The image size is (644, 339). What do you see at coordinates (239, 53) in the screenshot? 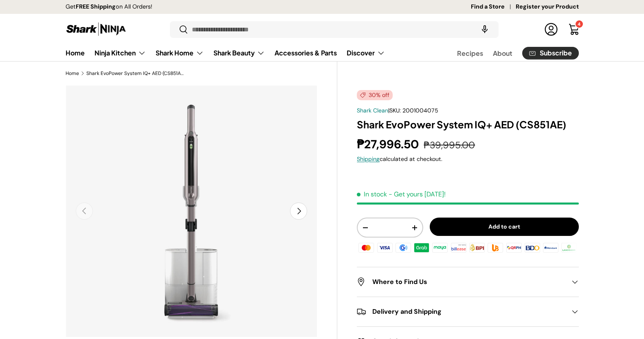
I see `summary: Shark Beauty` at bounding box center [239, 53].